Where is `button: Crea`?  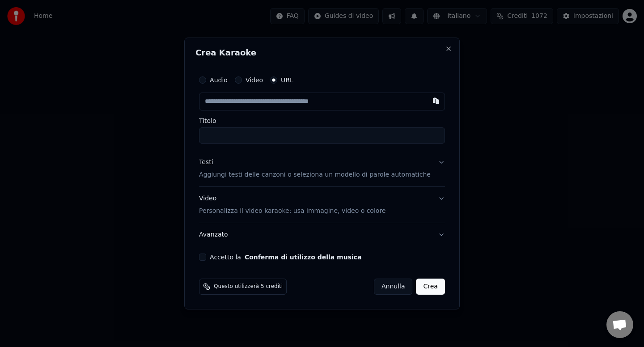 button: Crea is located at coordinates (431, 287).